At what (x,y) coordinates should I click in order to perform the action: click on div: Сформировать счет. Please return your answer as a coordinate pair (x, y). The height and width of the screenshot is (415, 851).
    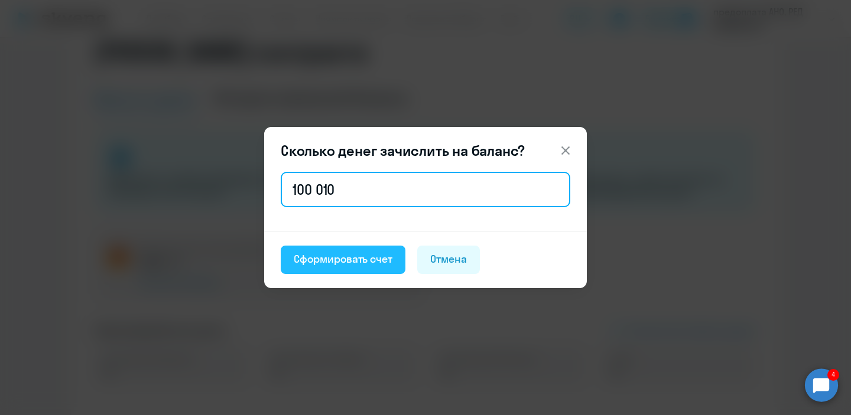
    Looking at the image, I should click on (343, 259).